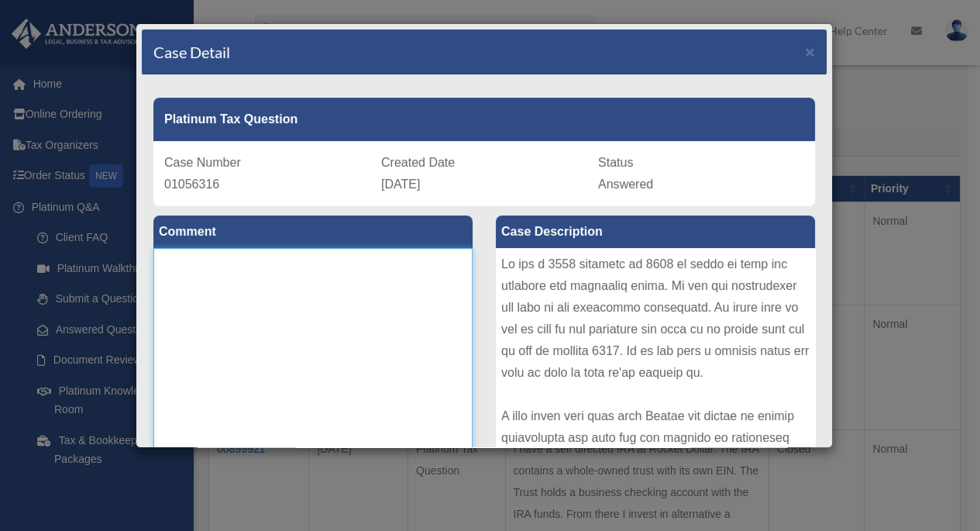 This screenshot has height=531, width=980. I want to click on label: Comment, so click(313, 232).